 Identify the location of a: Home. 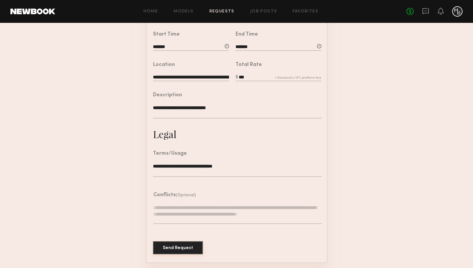
(151, 11).